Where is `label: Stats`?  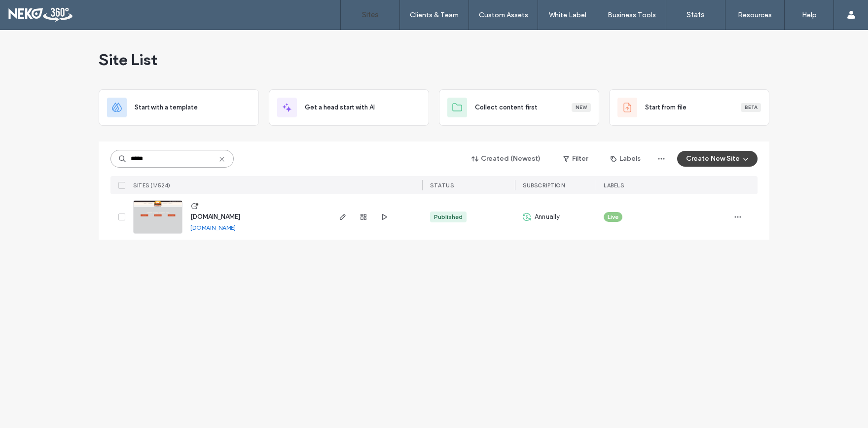 label: Stats is located at coordinates (695, 15).